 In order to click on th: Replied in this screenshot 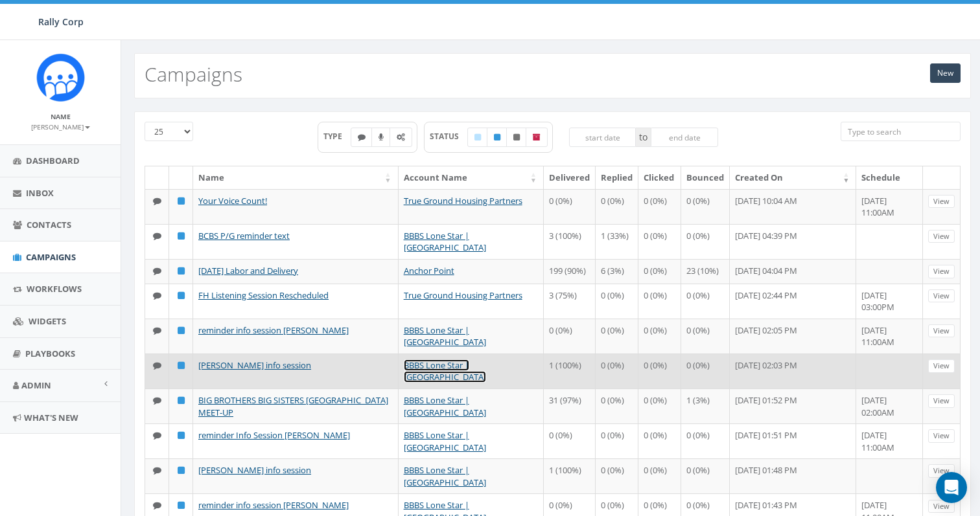, I will do `click(617, 178)`.